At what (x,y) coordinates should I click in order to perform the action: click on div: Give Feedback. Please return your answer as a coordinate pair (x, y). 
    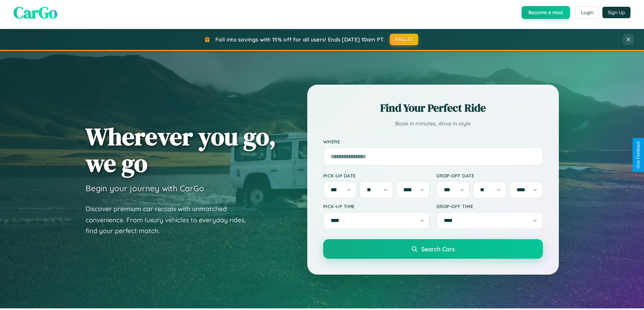
    Looking at the image, I should click on (638, 155).